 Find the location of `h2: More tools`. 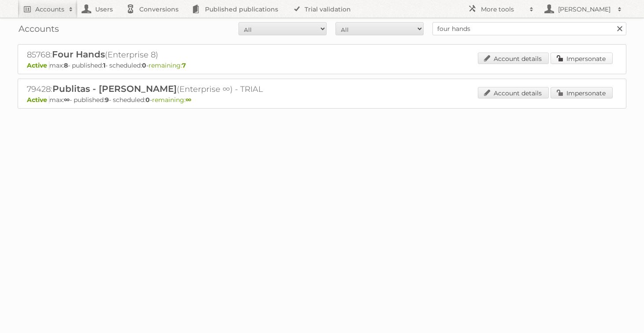

h2: More tools is located at coordinates (503, 9).